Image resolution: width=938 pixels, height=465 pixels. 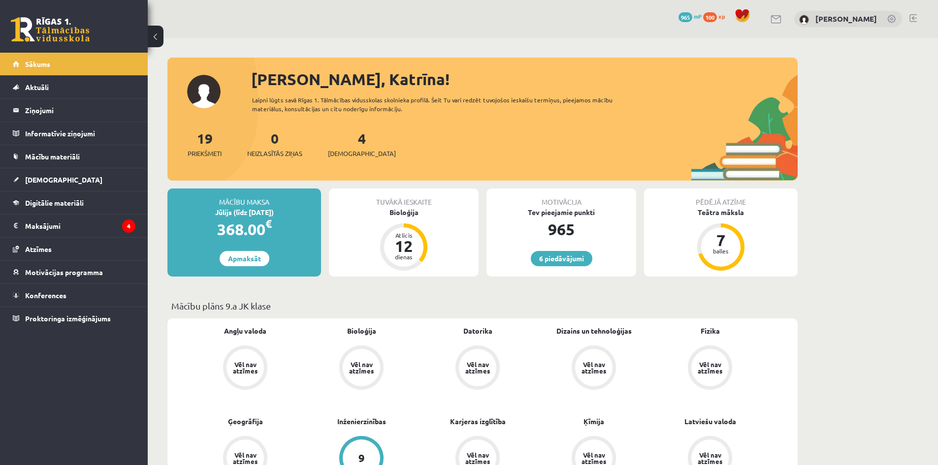 What do you see at coordinates (721, 198) in the screenshot?
I see `div: Pēdējā atzīme` at bounding box center [721, 198].